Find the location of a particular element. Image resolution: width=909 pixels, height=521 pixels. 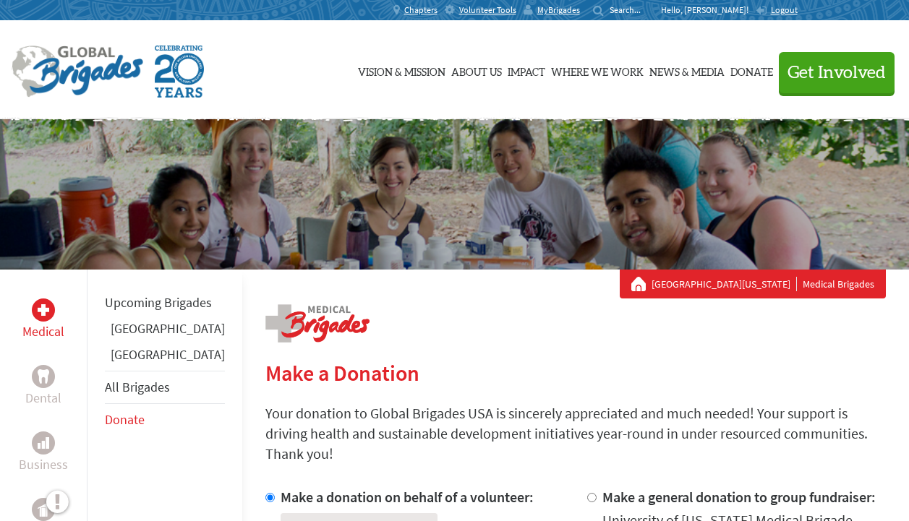

p: Medical is located at coordinates (43, 332).